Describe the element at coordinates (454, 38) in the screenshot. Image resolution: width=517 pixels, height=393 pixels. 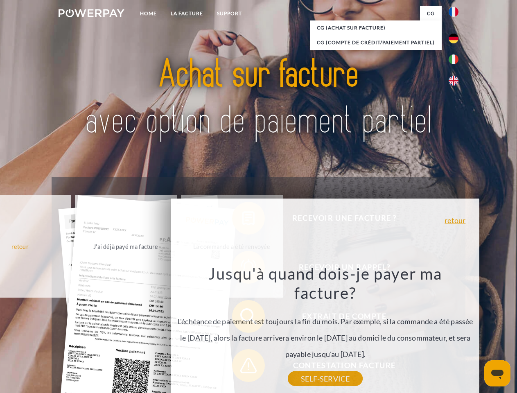
I see `img: de` at that location.